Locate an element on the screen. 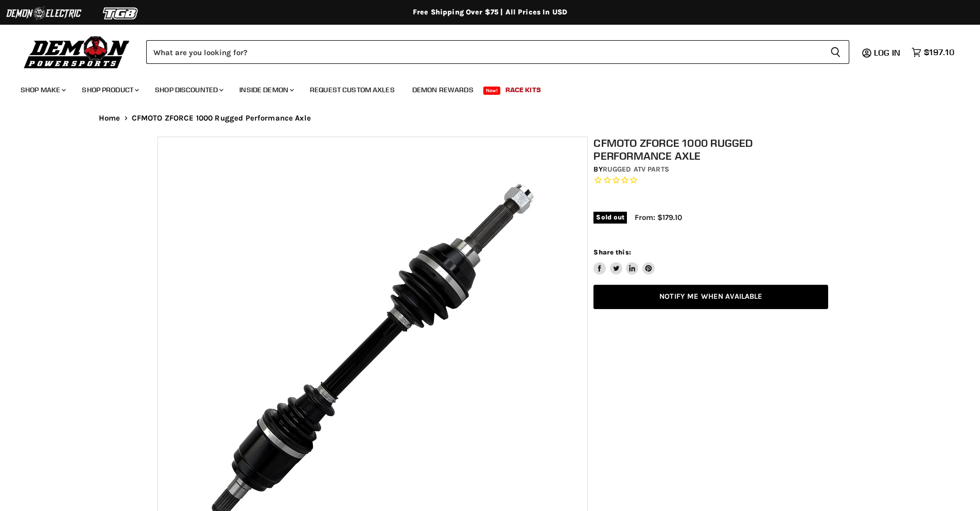 Image resolution: width=980 pixels, height=511 pixels. a: Notify Me When Available is located at coordinates (710, 296).